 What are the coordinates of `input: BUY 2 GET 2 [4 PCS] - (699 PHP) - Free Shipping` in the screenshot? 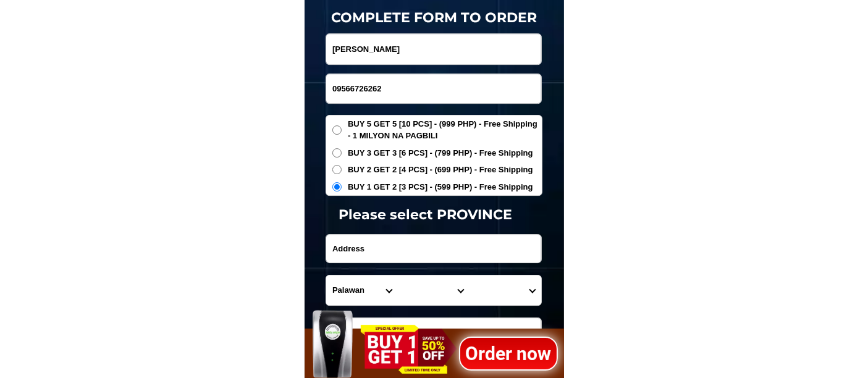 It's located at (337, 170).